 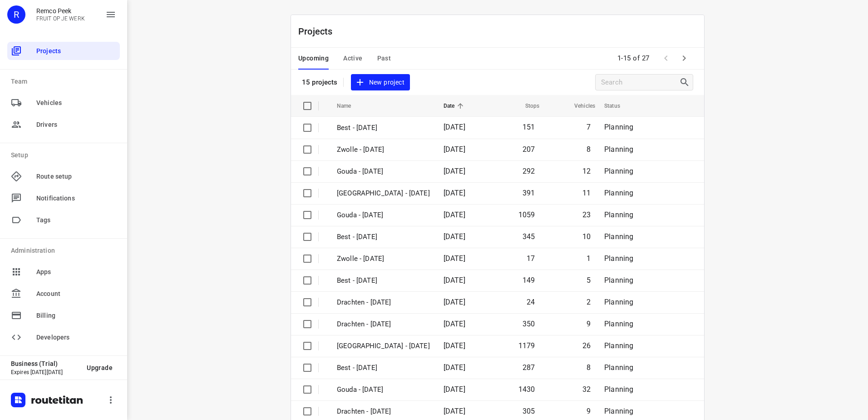 I want to click on span: 26, so click(x=586, y=345).